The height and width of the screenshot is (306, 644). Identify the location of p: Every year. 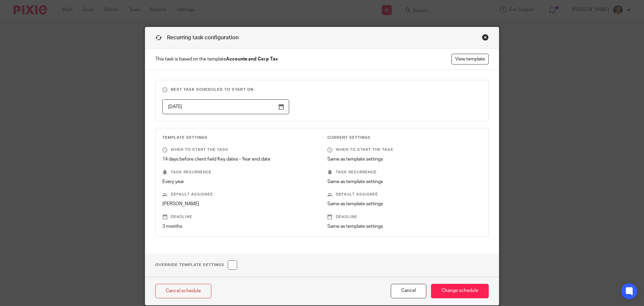
(240, 182).